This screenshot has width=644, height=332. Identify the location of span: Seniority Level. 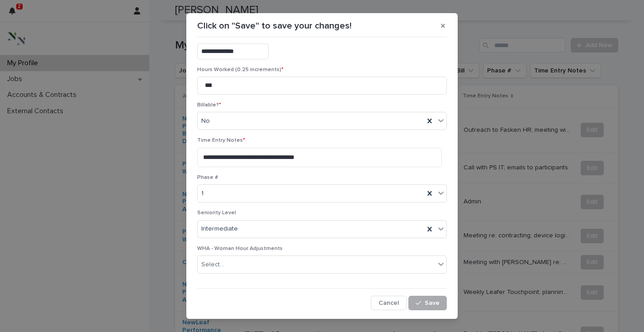
(216, 213).